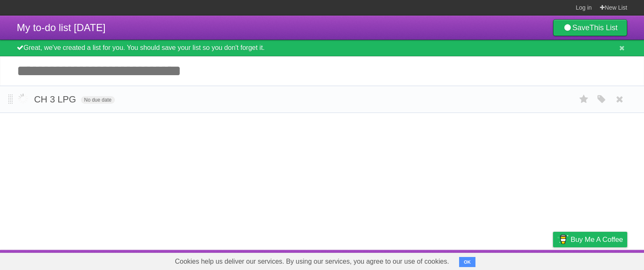  Describe the element at coordinates (312, 261) in the screenshot. I see `span: Cookies help us deliver our services. By using our services, you agree to our use of cookies.` at that location.